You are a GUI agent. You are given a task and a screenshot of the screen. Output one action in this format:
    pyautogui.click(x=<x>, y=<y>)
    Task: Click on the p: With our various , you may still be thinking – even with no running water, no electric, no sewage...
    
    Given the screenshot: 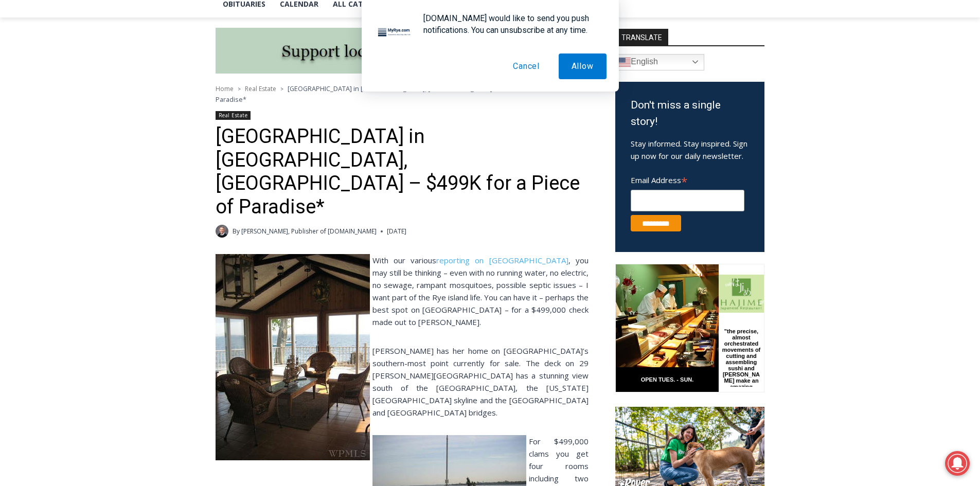 What is the action you would take?
    pyautogui.click(x=402, y=291)
    